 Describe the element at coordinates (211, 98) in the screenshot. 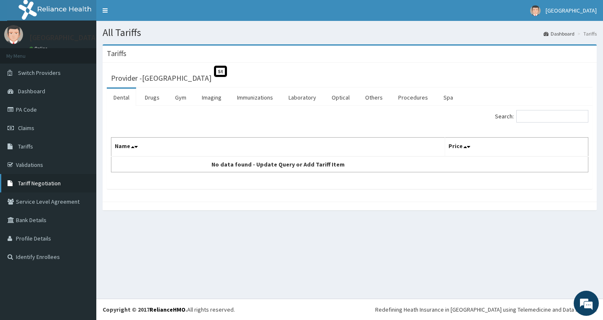

I see `a: Imaging` at that location.